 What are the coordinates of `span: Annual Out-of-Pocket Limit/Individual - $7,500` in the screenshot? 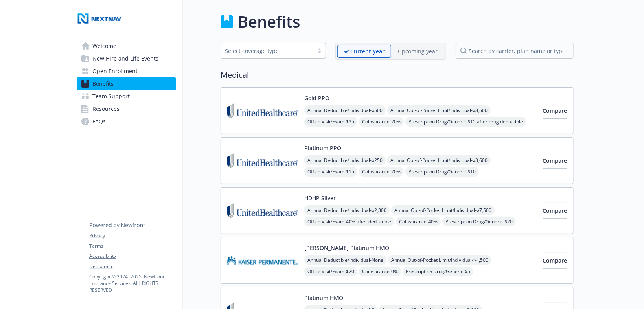 It's located at (443, 210).